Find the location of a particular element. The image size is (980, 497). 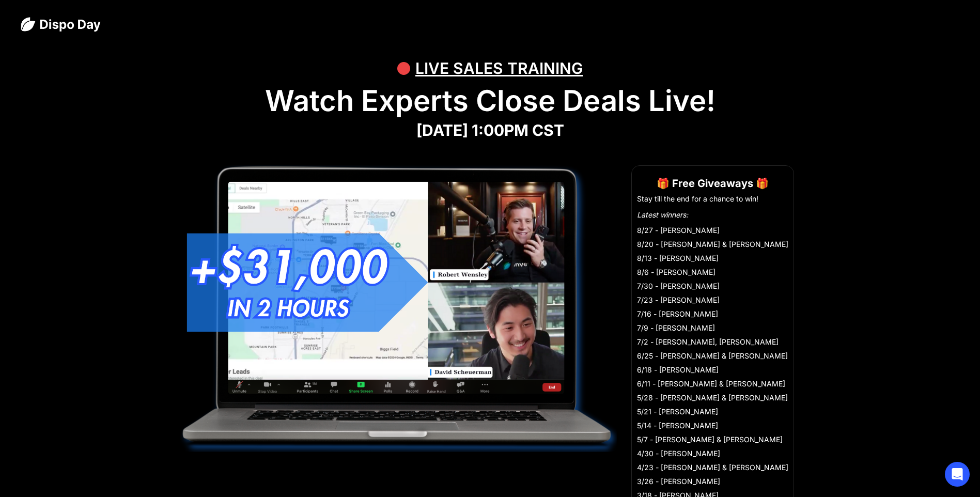

em: Latest winners: is located at coordinates (662, 214).